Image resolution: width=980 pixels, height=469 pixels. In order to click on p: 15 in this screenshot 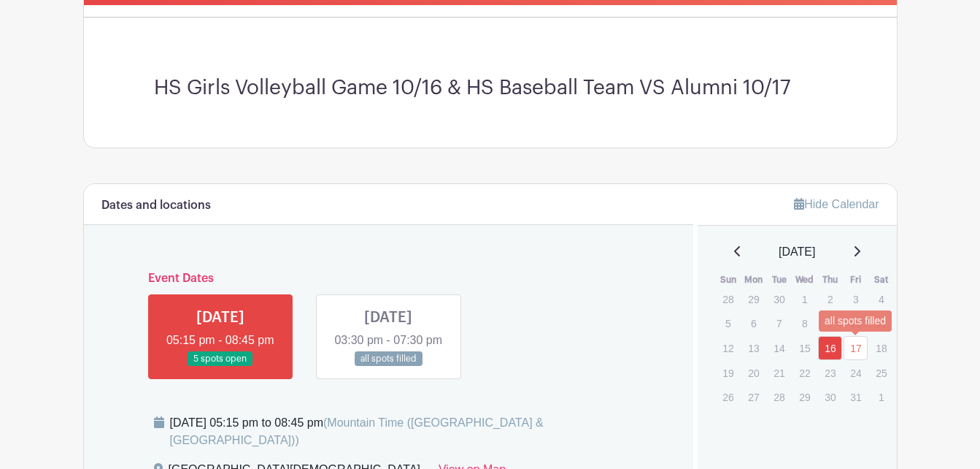, I will do `click(805, 348)`.